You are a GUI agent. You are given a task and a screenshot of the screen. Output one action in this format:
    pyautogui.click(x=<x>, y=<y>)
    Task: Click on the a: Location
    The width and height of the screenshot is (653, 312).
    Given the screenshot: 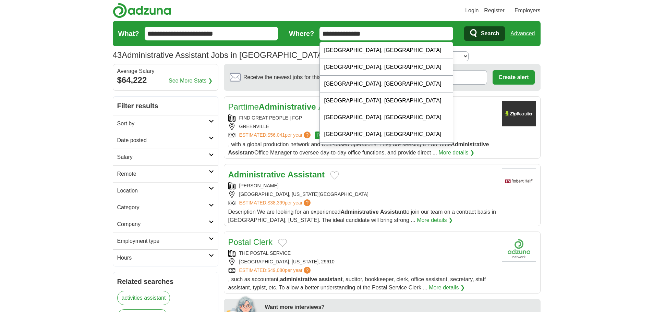 What is the action you would take?
    pyautogui.click(x=166, y=191)
    